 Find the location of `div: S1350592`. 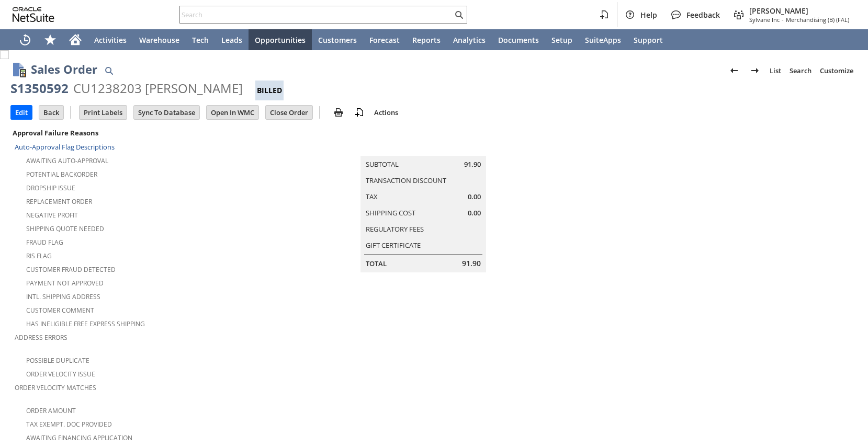

div: S1350592 is located at coordinates (40, 88).